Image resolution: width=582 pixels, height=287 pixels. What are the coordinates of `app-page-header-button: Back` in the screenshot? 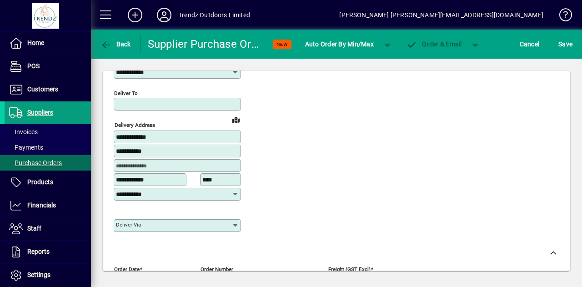 It's located at (116, 44).